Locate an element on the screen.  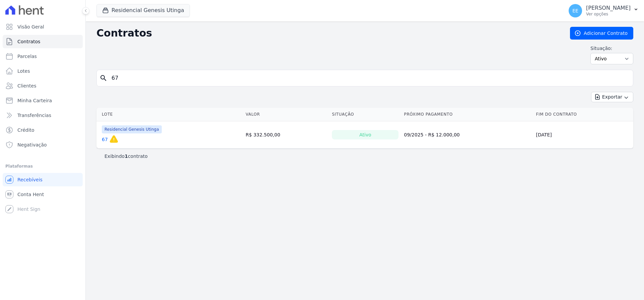
th: Valor is located at coordinates (287, 114).